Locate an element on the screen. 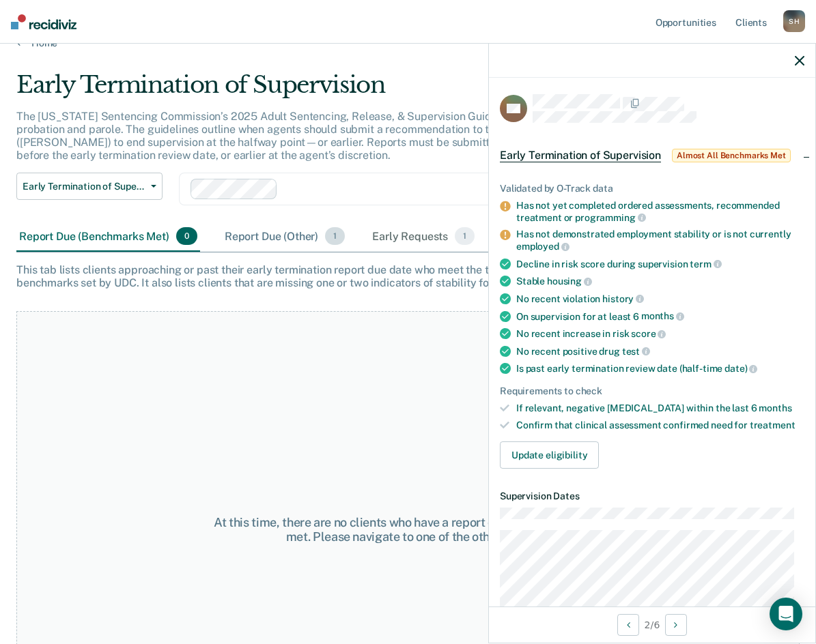 This screenshot has height=644, width=816. div: Confirm that clinical assessment confirmed need for is located at coordinates (660, 425).